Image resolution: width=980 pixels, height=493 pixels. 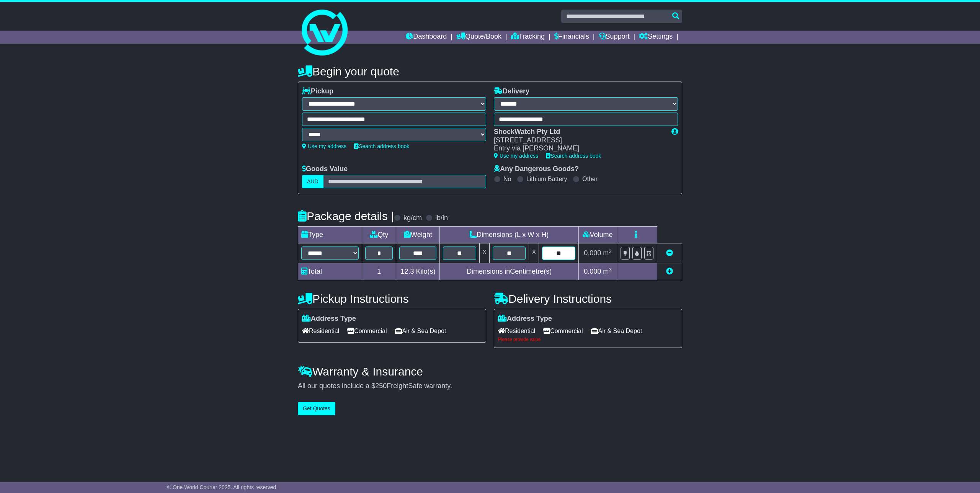 I want to click on a: Support, so click(x=614, y=37).